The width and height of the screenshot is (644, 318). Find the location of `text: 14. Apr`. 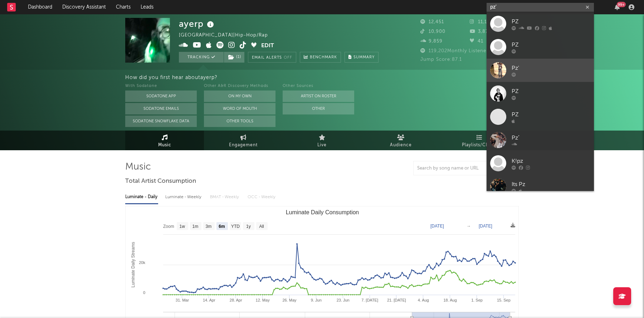

text: 14. Apr is located at coordinates (209, 300).